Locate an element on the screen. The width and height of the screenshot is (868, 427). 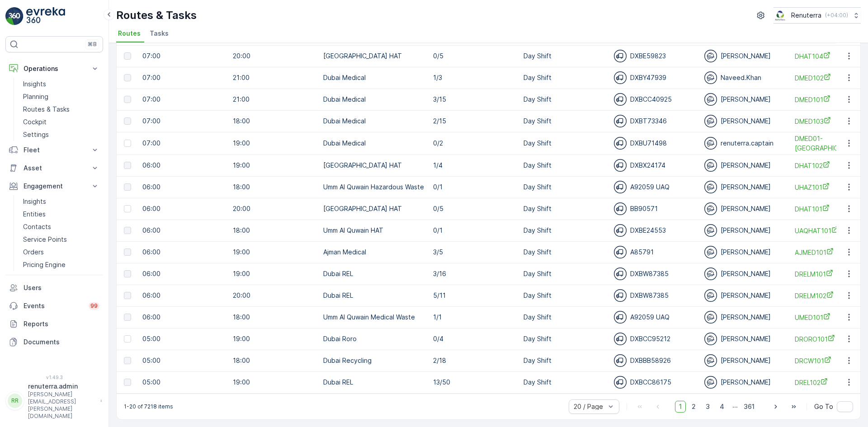
td: 1/1 is located at coordinates (474, 317).